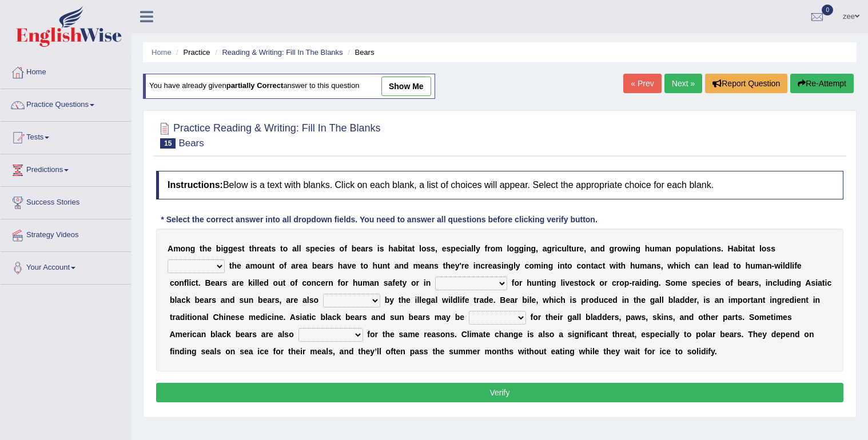 This screenshot has width=868, height=440. I want to click on b: B, so click(207, 283).